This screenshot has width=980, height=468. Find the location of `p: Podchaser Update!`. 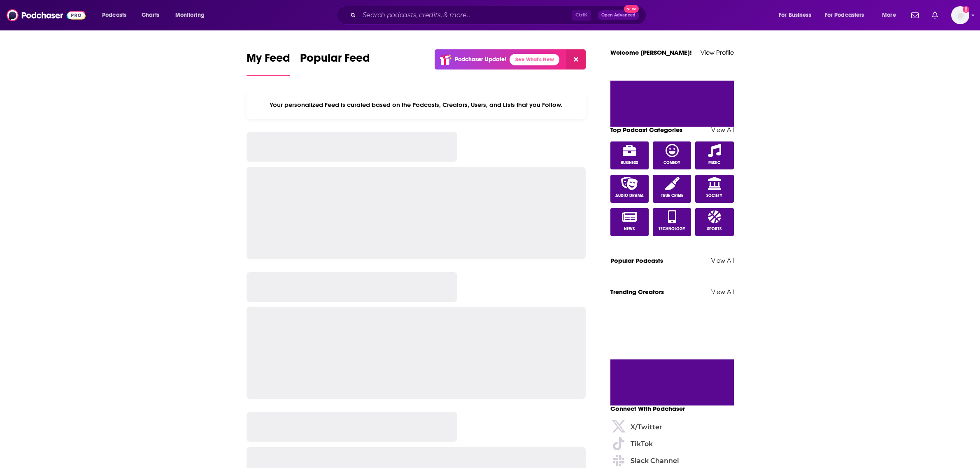

p: Podchaser Update! is located at coordinates (480, 59).